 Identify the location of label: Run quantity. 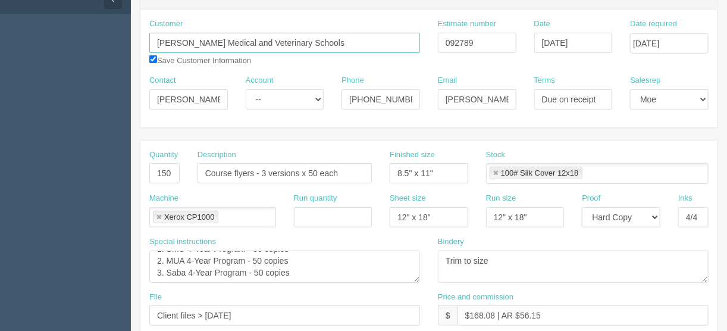
(315, 198).